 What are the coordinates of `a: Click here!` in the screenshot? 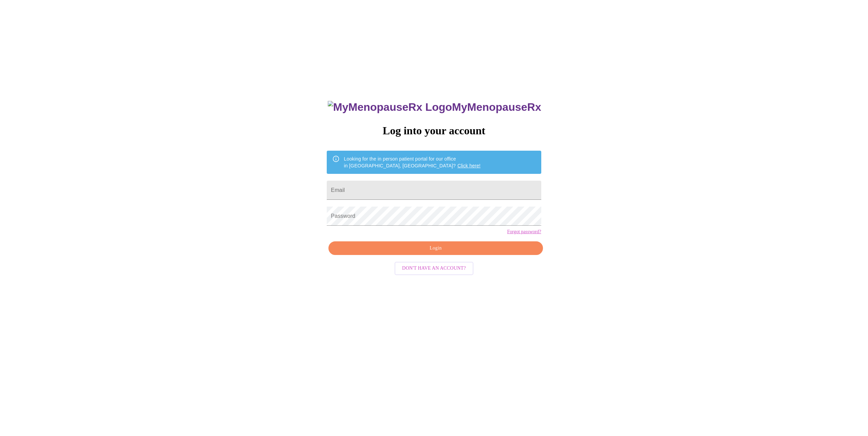 It's located at (468, 166).